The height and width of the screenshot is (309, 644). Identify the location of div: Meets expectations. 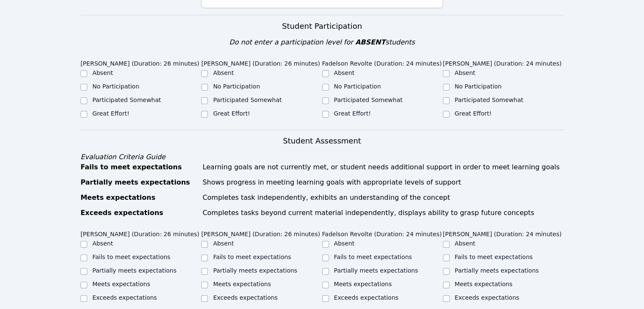
(139, 198).